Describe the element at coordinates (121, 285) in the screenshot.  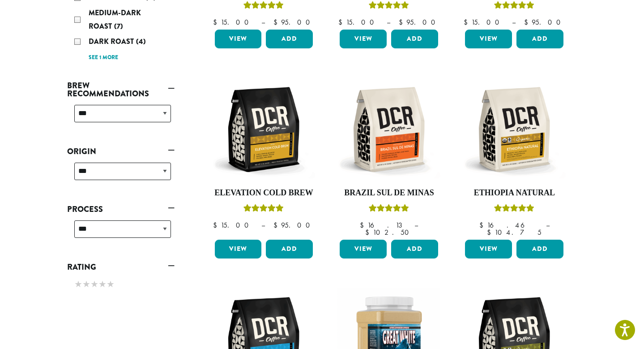
I see `div: Rating` at that location.